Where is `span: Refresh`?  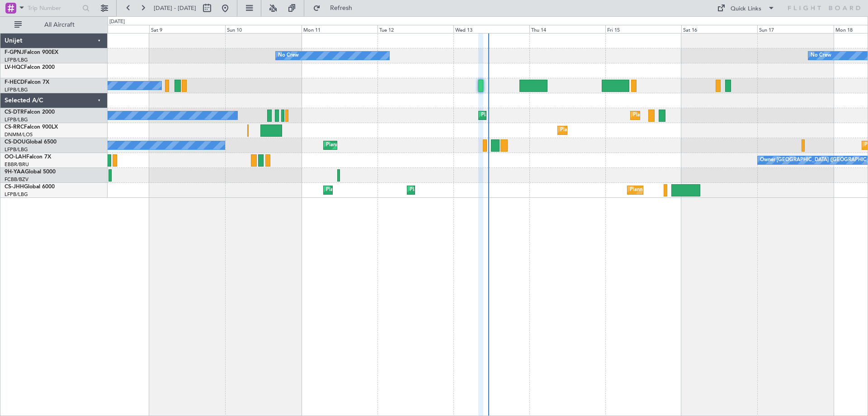
span: Refresh is located at coordinates (341, 8).